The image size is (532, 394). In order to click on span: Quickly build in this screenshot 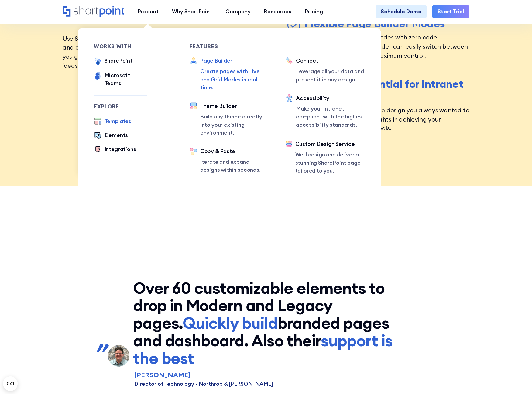, I will do `click(230, 323)`.